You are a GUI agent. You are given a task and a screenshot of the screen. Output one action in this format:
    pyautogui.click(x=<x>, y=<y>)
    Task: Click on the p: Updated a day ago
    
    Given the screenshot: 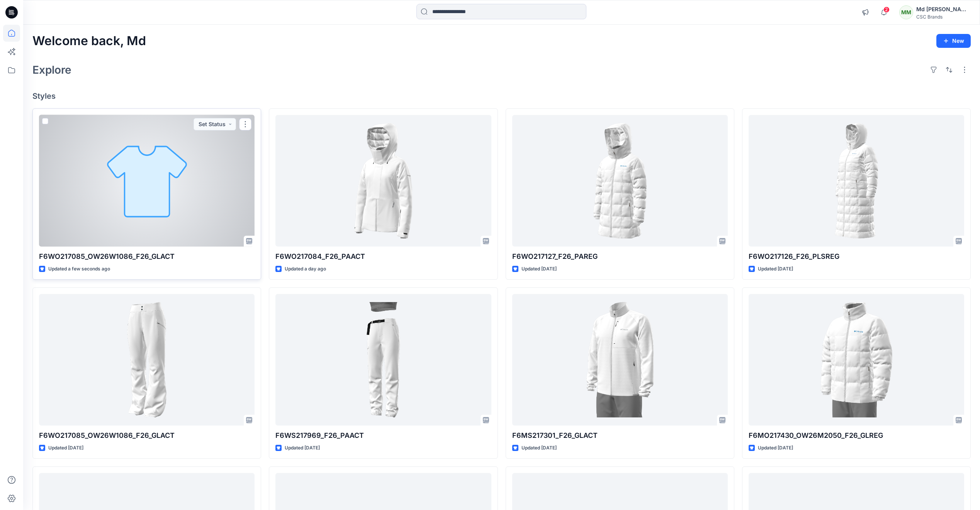 What is the action you would take?
    pyautogui.click(x=305, y=269)
    